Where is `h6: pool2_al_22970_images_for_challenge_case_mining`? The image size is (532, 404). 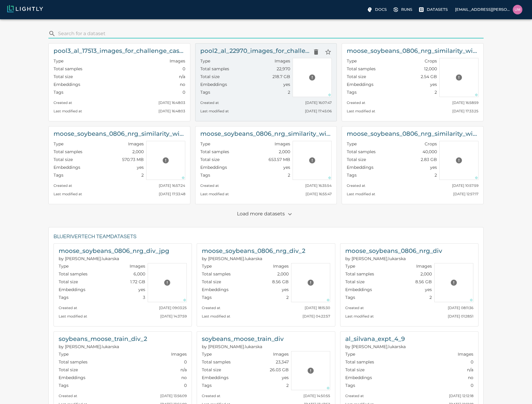 h6: pool2_al_22970_images_for_challenge_case_mining is located at coordinates (255, 51).